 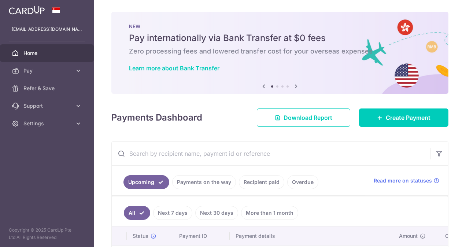 I want to click on span: Support, so click(x=48, y=106).